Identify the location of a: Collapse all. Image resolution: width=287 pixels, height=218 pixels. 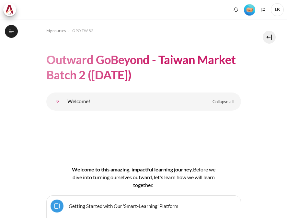
(223, 102).